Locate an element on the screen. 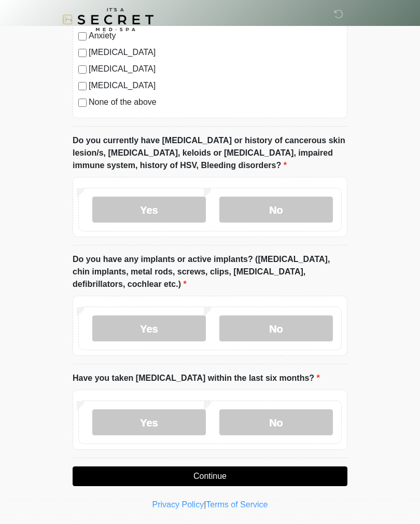 The width and height of the screenshot is (420, 524). input: None of the above is located at coordinates (83, 103).